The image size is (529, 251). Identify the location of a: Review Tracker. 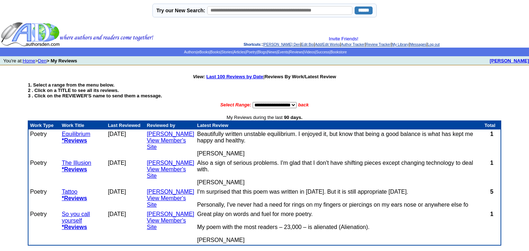
(378, 44).